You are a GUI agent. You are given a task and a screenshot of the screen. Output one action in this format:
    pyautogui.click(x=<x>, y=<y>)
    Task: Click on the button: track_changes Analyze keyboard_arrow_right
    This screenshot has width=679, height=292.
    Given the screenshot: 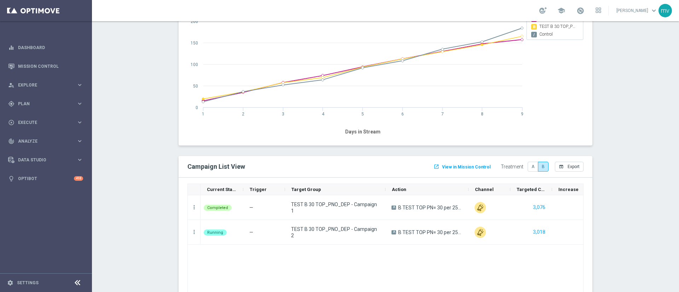 What is the action you would take?
    pyautogui.click(x=46, y=141)
    